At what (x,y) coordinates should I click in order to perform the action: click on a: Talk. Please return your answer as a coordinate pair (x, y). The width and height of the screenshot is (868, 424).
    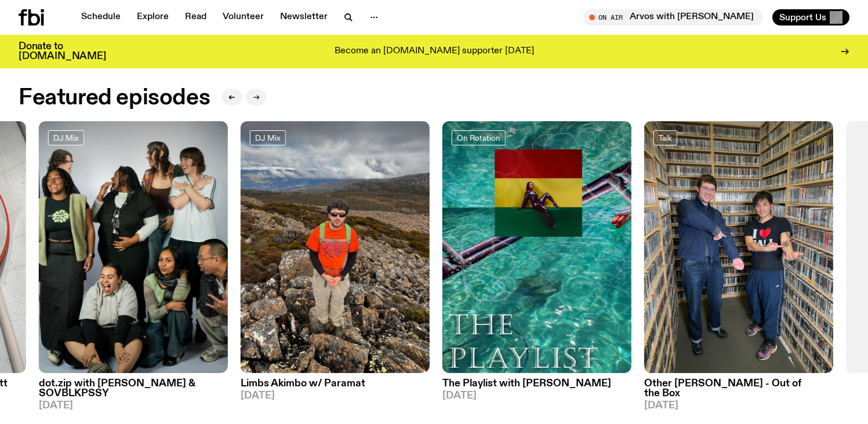
    Looking at the image, I should click on (665, 138).